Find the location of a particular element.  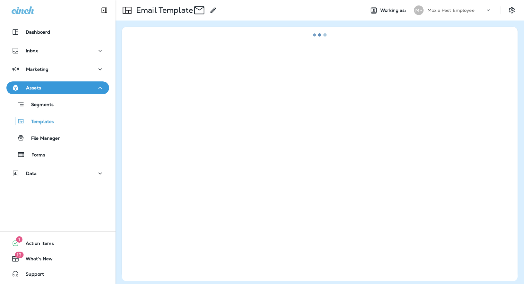

button: Support is located at coordinates (58, 274).